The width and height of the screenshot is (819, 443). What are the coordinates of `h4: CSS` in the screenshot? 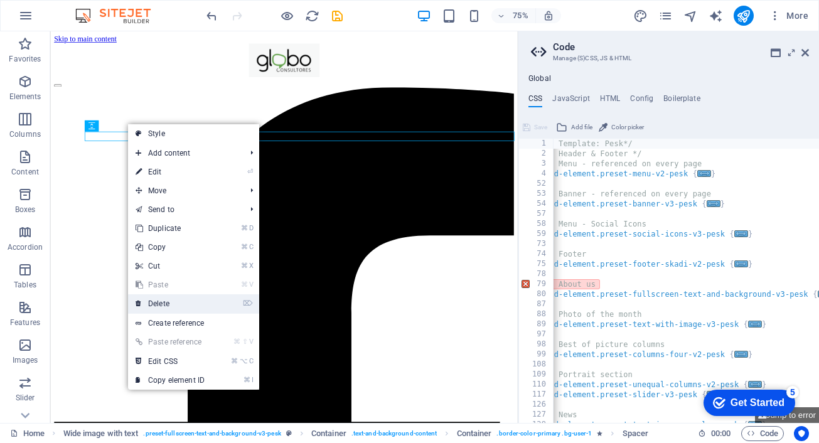 It's located at (535, 101).